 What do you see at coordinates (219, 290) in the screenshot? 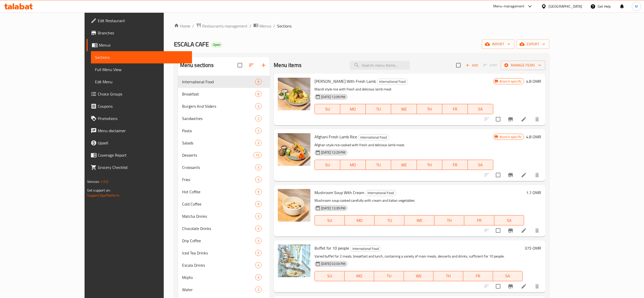
I see `span: Water` at bounding box center [219, 290].